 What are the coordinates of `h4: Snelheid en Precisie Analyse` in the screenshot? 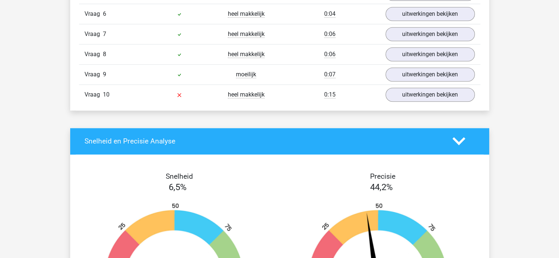 It's located at (263, 141).